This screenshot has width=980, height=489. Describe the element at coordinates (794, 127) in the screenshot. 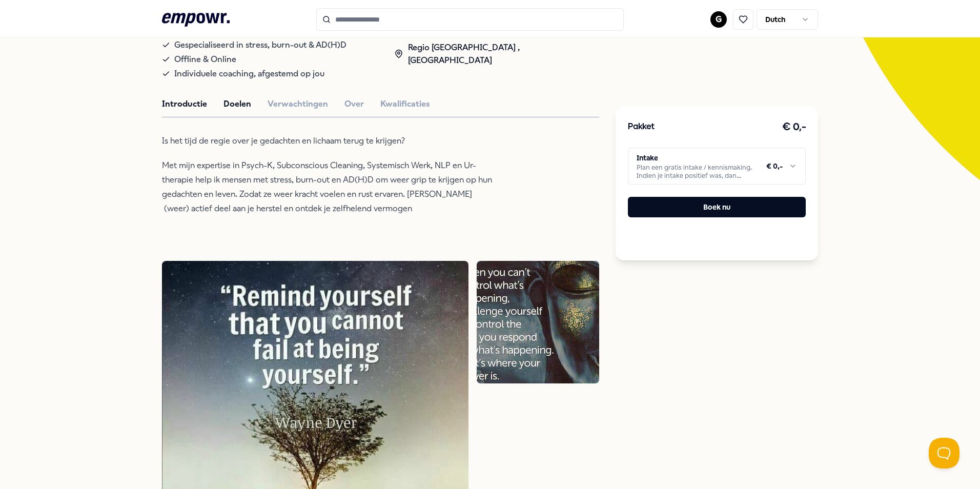

I see `h3: € 0,-` at that location.